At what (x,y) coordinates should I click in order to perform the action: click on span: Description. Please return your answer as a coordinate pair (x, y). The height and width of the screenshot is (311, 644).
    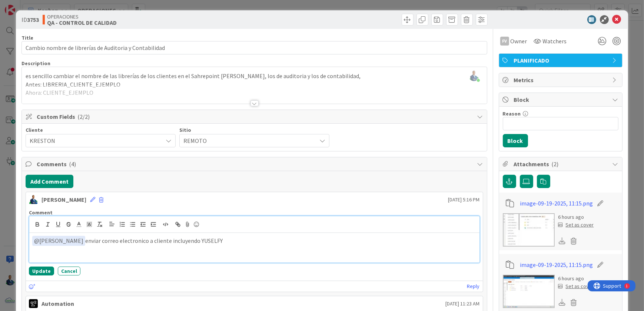
    Looking at the image, I should click on (36, 63).